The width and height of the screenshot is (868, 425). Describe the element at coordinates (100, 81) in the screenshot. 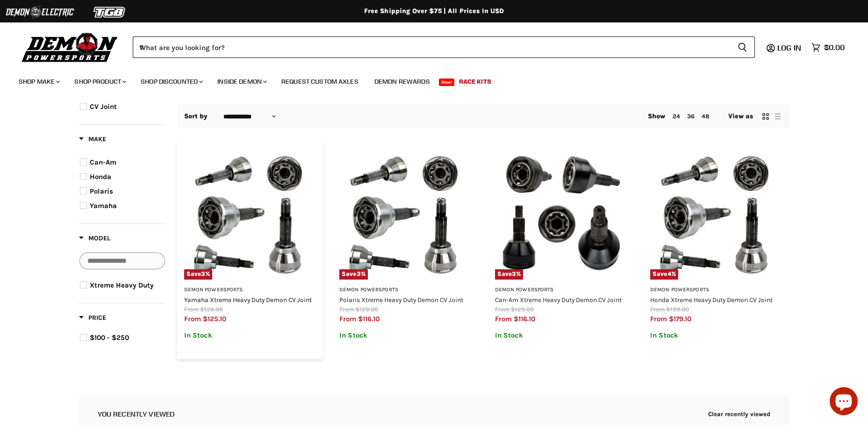

I see `a: Shop Product` at that location.